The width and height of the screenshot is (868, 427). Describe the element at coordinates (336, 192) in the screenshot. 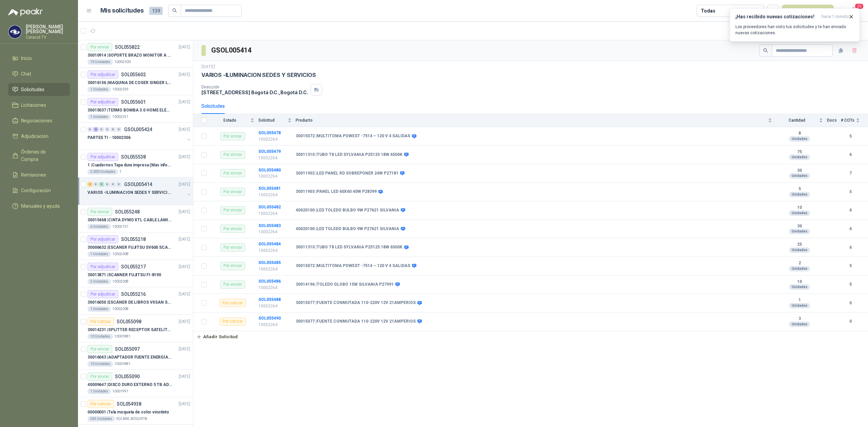

I see `b: 30011903 | PANEL LED 60X60 40W P28399` at that location.